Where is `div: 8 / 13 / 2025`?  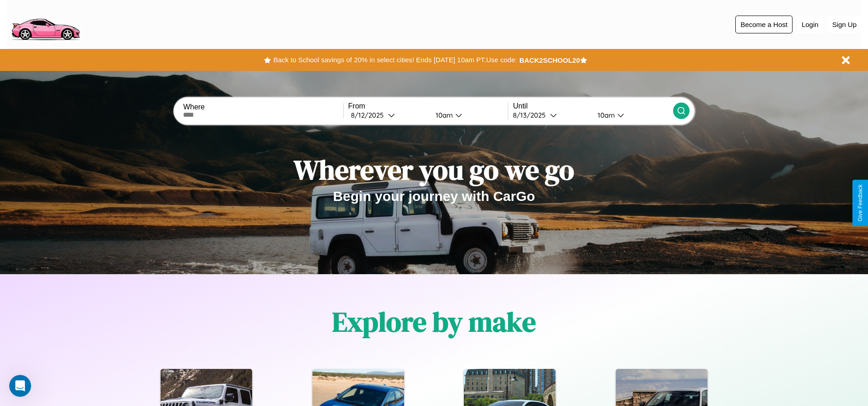
div: 8 / 13 / 2025 is located at coordinates (531, 115).